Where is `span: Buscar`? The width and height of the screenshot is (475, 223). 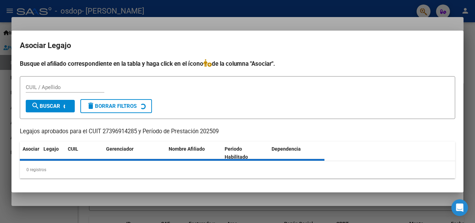 span: Buscar is located at coordinates (46, 106).